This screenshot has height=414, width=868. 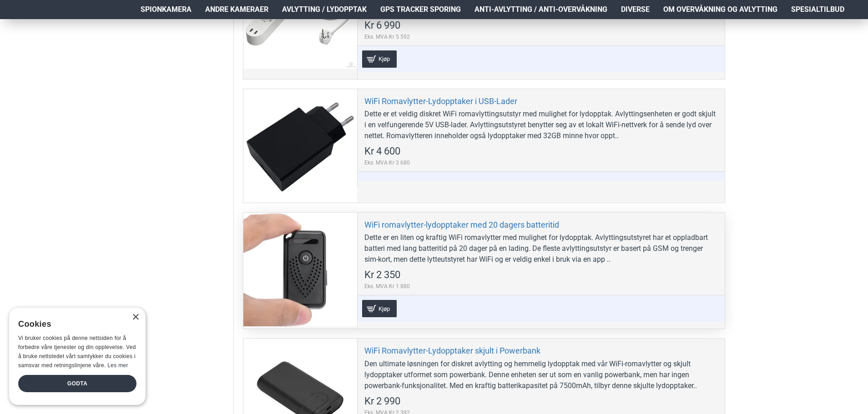 I want to click on span: Anti-avlytting / Anti-overvåkning, so click(x=541, y=10).